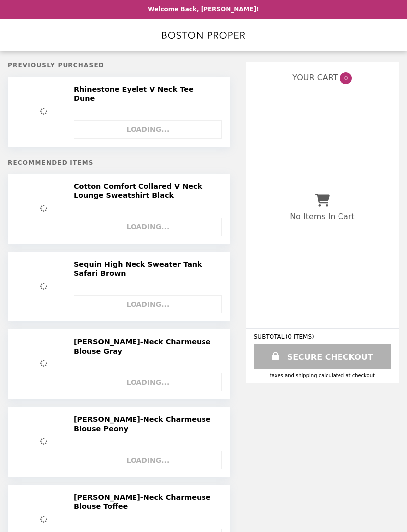 The height and width of the screenshot is (532, 407). What do you see at coordinates (146, 94) in the screenshot?
I see `h2: Rhinestone Eyelet V Neck Tee Dune` at bounding box center [146, 94].